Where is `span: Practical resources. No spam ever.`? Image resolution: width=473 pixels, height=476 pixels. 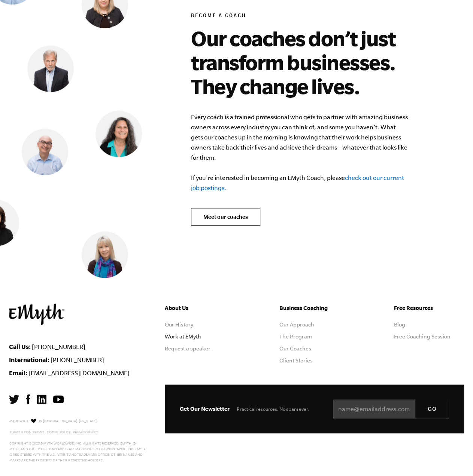 span: Practical resources. No spam ever. is located at coordinates (273, 409).